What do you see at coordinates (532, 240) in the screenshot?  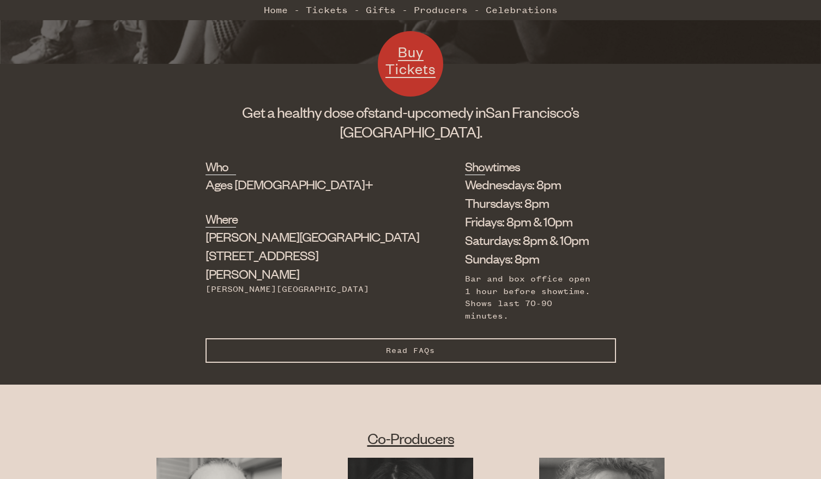 I see `li: Saturdays: 8pm & 10pm` at bounding box center [532, 240].